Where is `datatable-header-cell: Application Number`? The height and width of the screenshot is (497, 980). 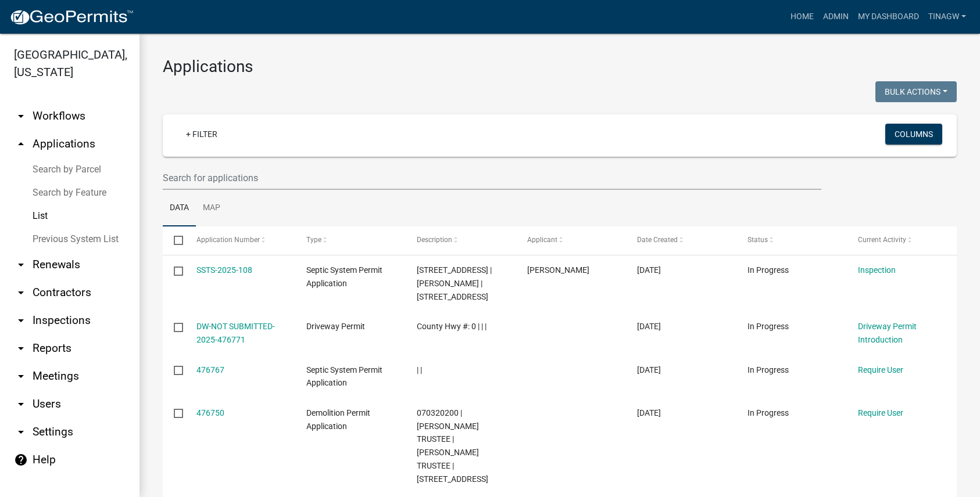 datatable-header-cell: Application Number is located at coordinates (240, 240).